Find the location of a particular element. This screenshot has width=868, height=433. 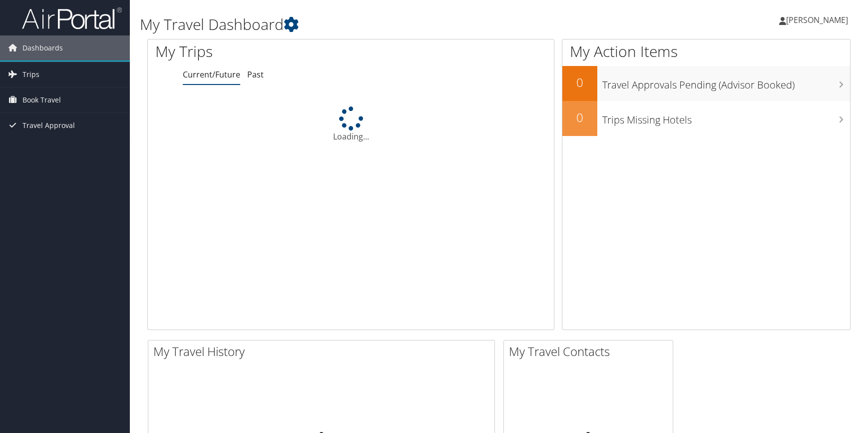

h1: My Travel Dashboard is located at coordinates (379, 25).